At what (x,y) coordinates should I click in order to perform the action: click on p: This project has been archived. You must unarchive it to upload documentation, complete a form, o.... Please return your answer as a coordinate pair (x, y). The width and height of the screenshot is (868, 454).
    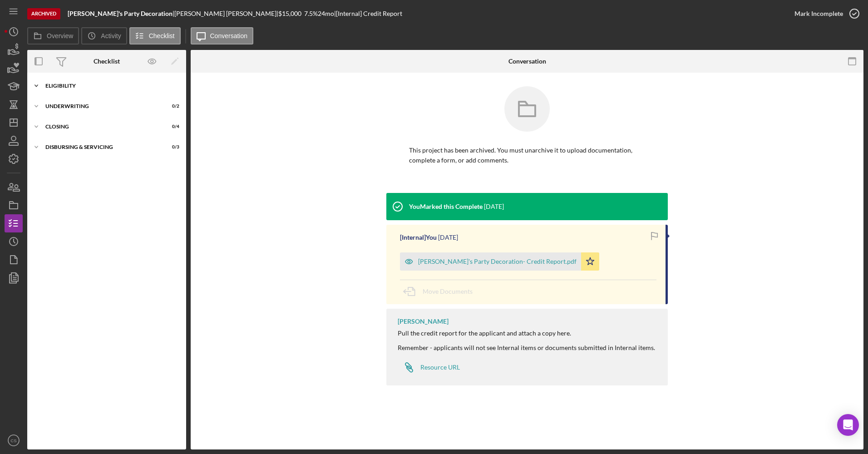
    Looking at the image, I should click on (527, 155).